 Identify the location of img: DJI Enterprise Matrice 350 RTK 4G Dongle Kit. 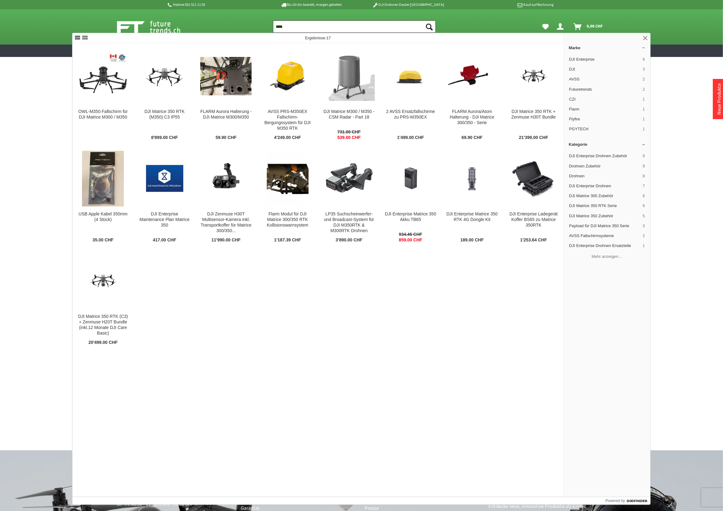
(472, 179).